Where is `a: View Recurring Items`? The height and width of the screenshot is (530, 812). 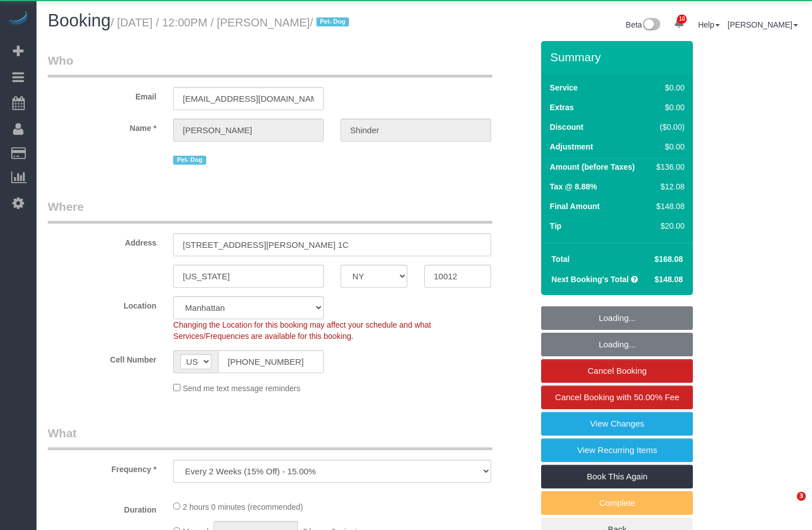 a: View Recurring Items is located at coordinates (617, 450).